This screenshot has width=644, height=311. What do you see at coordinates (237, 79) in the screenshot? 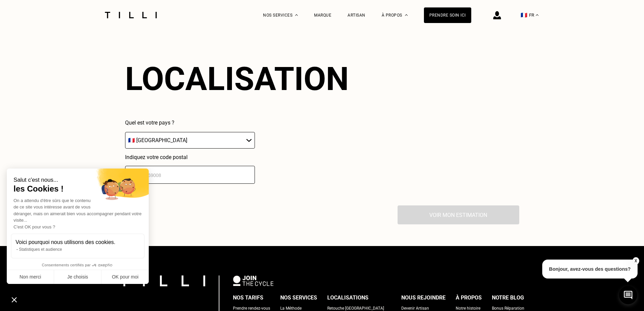
I see `div: Localisation` at bounding box center [237, 79].